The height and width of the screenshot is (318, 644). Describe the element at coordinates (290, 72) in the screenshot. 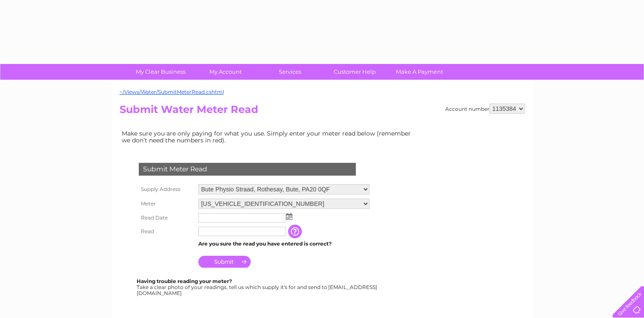

I see `a: Services` at that location.